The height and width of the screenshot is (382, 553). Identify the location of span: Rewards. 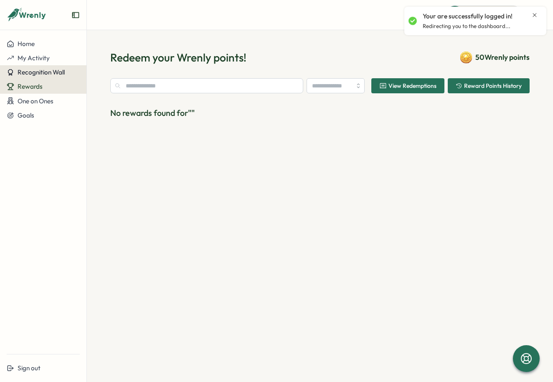
(30, 86).